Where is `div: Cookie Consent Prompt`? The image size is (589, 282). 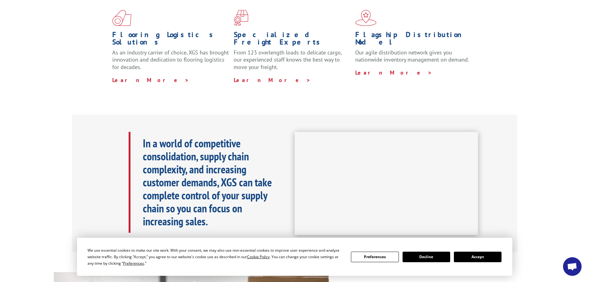
div: Cookie Consent Prompt is located at coordinates (294, 256).